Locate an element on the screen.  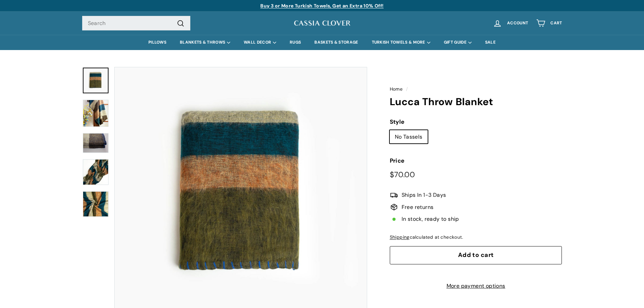
summary: GIFT GUIDE is located at coordinates (458, 43).